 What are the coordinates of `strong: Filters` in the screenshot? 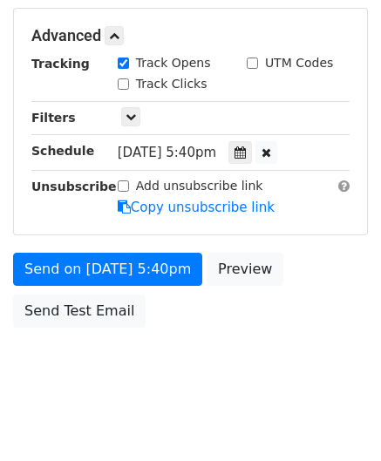 It's located at (53, 118).